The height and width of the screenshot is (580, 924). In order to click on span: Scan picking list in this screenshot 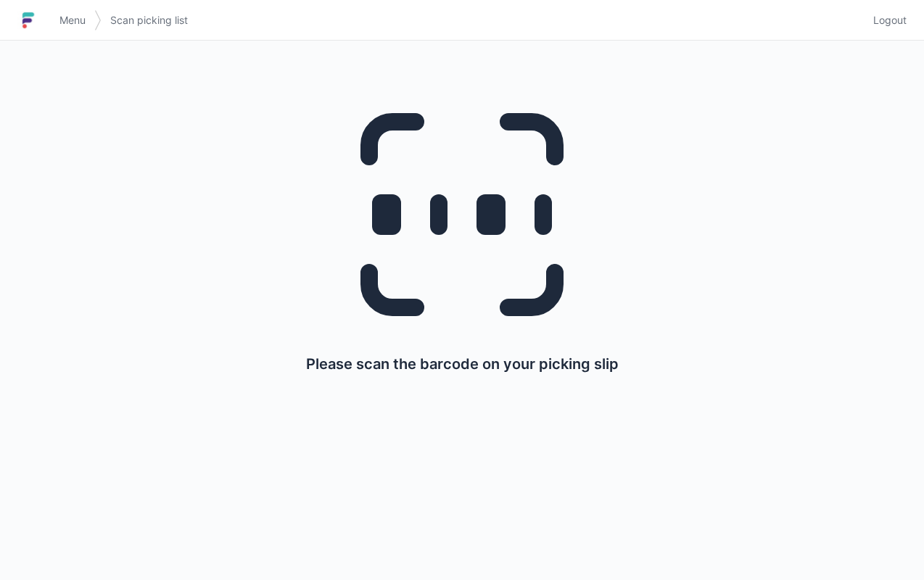, I will do `click(149, 21)`.